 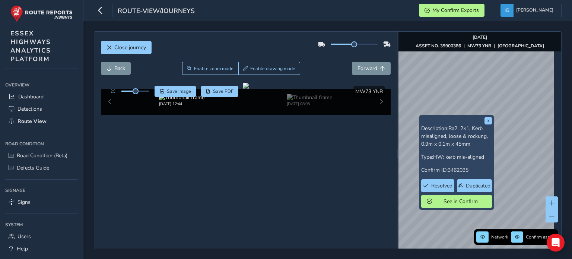 I want to click on strong: ASSET NO. 39900386, so click(x=438, y=46).